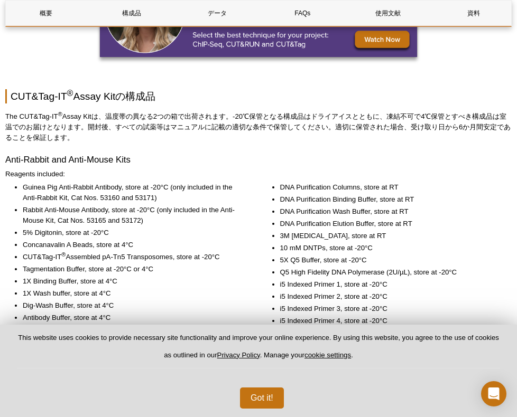  Describe the element at coordinates (390, 297) in the screenshot. I see `li: i5 Indexed Primer 2, store at -20°C` at that location.